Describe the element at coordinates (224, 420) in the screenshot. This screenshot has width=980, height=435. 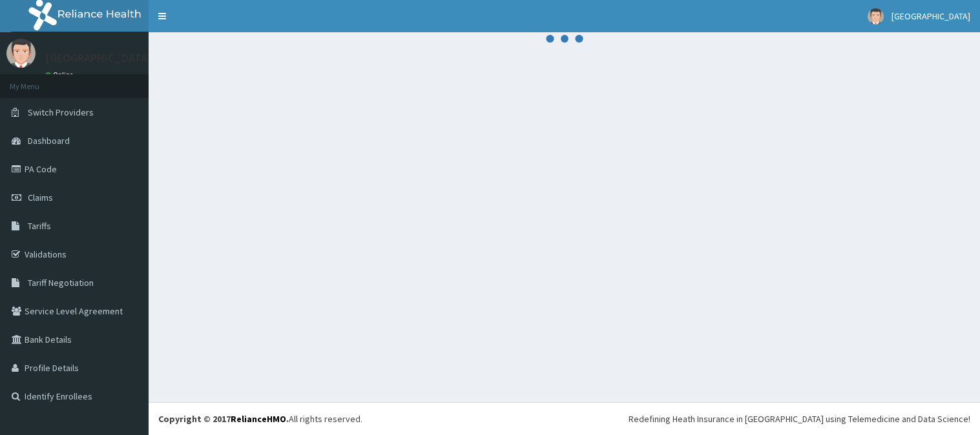
I see `strong: Copyright © 2017 .` at that location.